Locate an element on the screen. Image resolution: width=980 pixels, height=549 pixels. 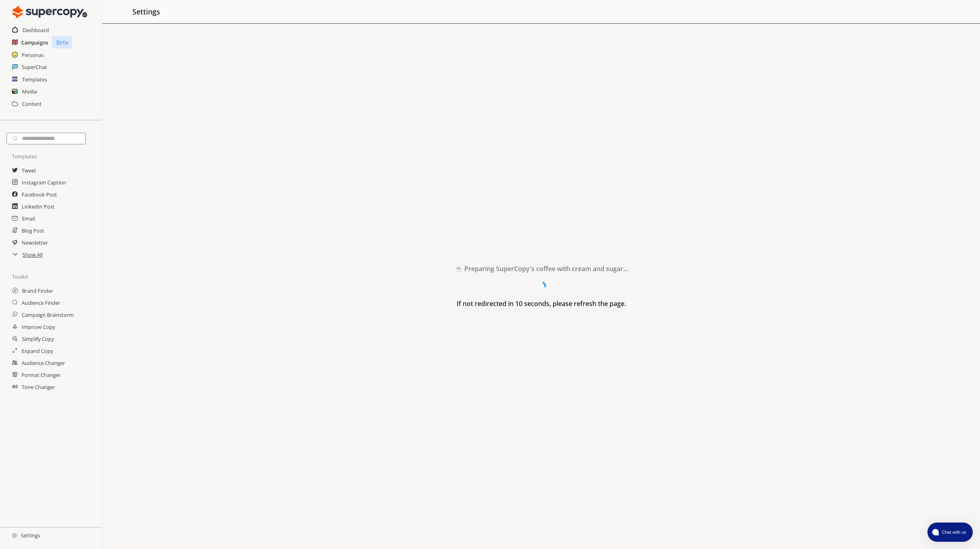
h2: Email is located at coordinates (29, 219).